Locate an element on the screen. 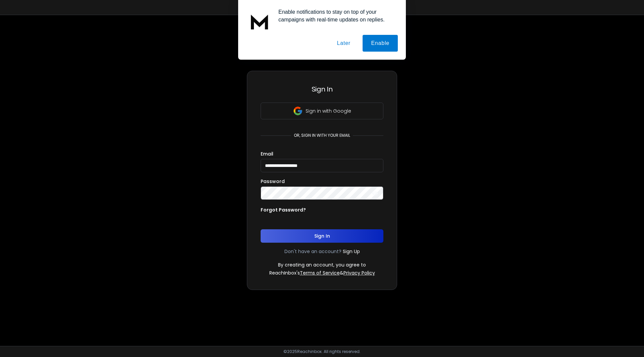 This screenshot has width=644, height=357. p: Forgot Password? is located at coordinates (283, 210).